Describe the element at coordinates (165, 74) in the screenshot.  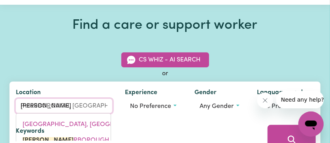
I see `div: or` at that location.